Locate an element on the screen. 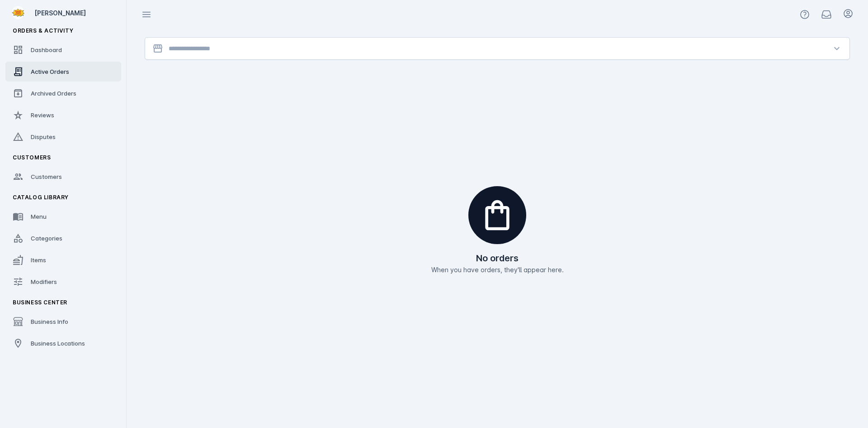  p: When you have orders, they'll appear here. is located at coordinates (498, 269).